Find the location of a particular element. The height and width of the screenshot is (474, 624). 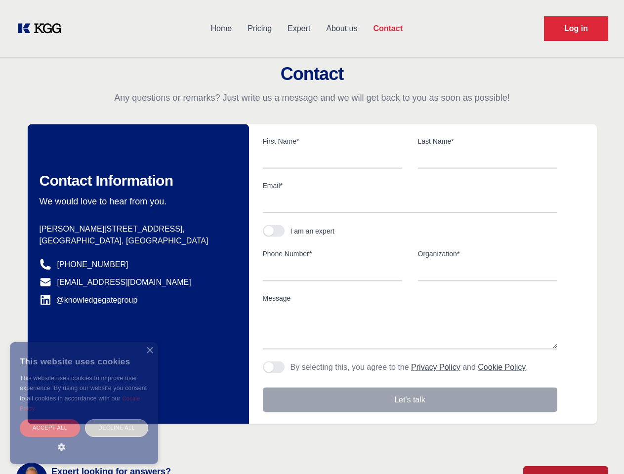

a: Pricing is located at coordinates (259, 29).